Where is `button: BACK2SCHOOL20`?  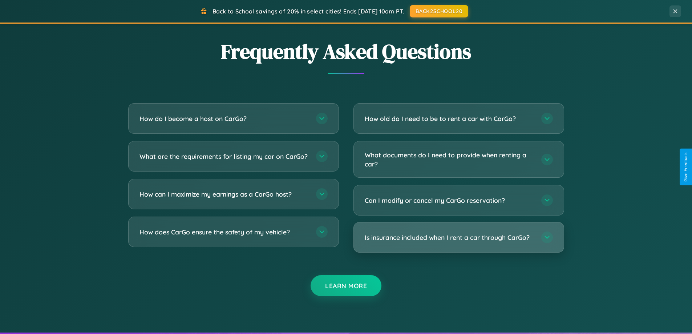 button: BACK2SCHOOL20 is located at coordinates (439, 11).